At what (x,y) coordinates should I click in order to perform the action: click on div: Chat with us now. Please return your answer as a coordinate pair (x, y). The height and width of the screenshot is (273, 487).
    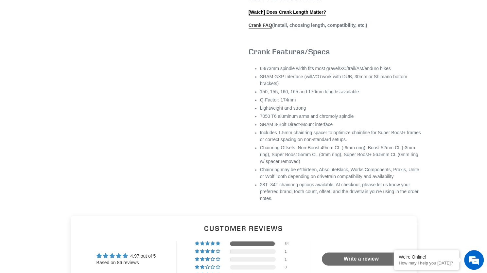
    Looking at the image, I should click on (82, 41).